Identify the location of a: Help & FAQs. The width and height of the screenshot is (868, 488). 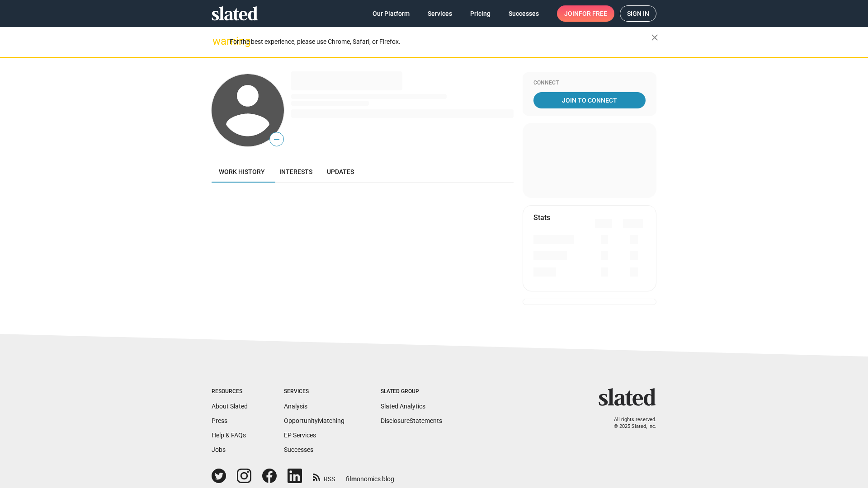
(229, 435).